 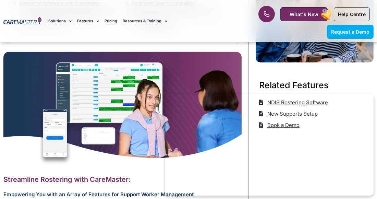 I want to click on a: Features, so click(x=88, y=21).